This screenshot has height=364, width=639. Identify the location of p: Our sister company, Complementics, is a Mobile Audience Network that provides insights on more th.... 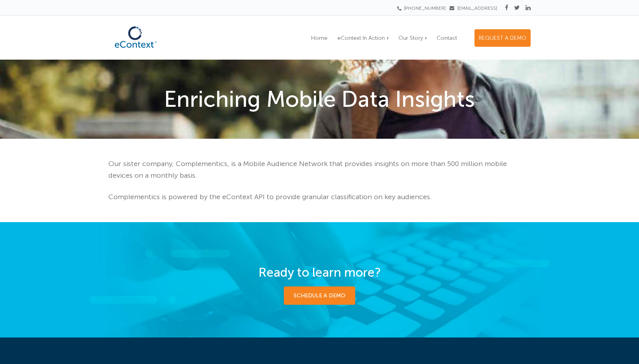
(319, 170).